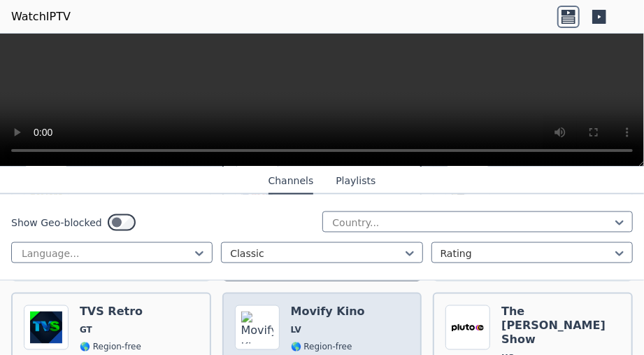 The height and width of the screenshot is (355, 644). What do you see at coordinates (41, 17) in the screenshot?
I see `a: WatchIPTV` at bounding box center [41, 17].